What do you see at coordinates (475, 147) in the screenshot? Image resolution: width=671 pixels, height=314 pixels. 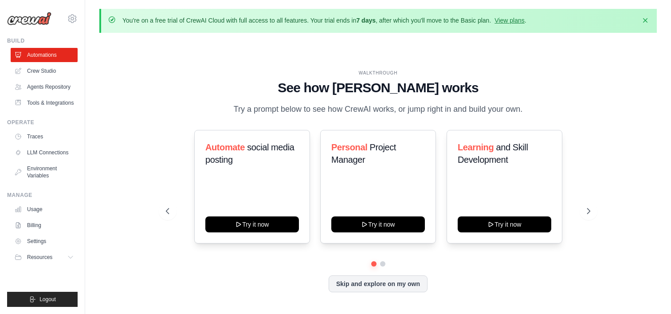 I see `span: Learning` at bounding box center [475, 147].